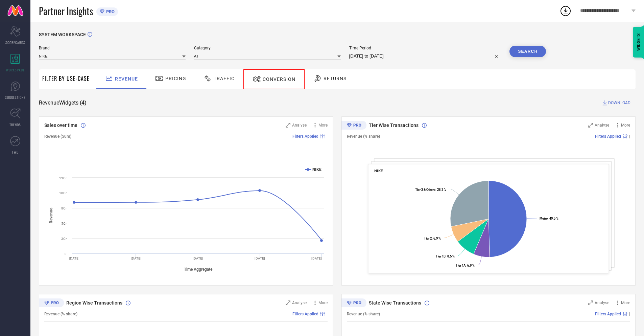  I want to click on span: State Wise Transactions, so click(395, 303).